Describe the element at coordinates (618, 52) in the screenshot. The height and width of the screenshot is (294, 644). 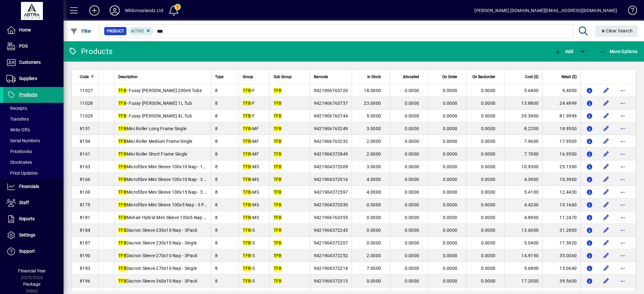
I see `span: More Options` at that location.